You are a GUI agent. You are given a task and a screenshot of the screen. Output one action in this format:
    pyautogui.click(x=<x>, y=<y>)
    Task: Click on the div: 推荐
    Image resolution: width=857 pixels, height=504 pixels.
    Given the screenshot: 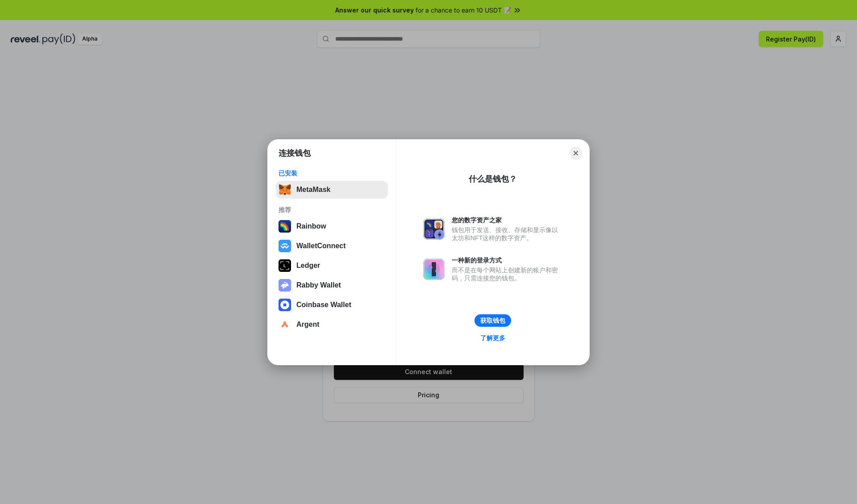 What is the action you would take?
    pyautogui.click(x=332, y=210)
    